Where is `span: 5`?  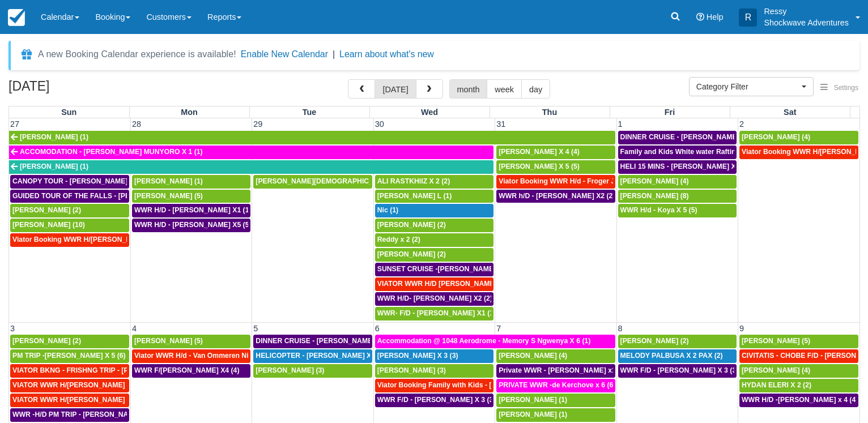
span: 5 is located at coordinates (255, 329).